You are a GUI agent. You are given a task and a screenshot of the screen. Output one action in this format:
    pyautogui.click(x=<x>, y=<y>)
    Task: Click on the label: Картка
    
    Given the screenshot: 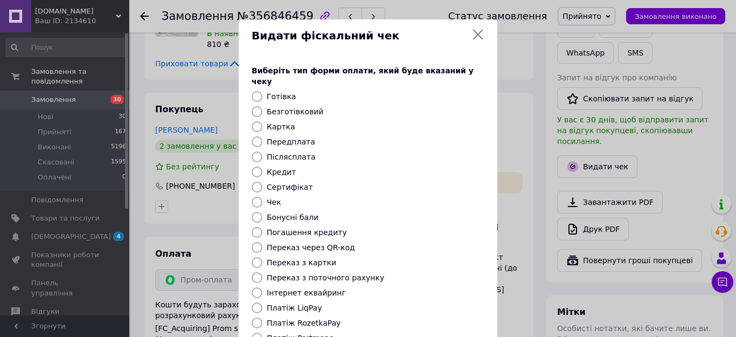 What is the action you would take?
    pyautogui.click(x=281, y=127)
    